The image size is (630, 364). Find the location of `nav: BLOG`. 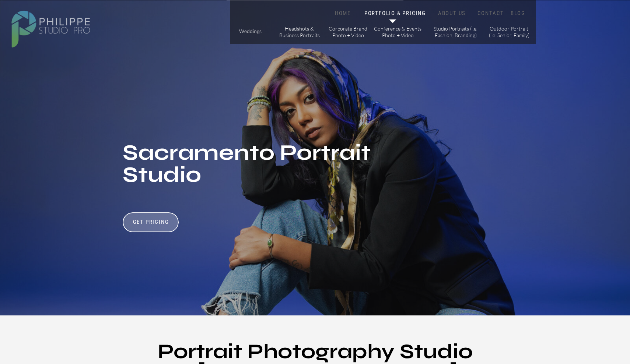

nav: BLOG is located at coordinates (518, 13).